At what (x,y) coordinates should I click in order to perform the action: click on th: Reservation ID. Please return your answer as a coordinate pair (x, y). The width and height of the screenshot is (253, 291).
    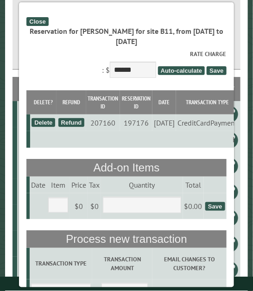
    Looking at the image, I should click on (136, 103).